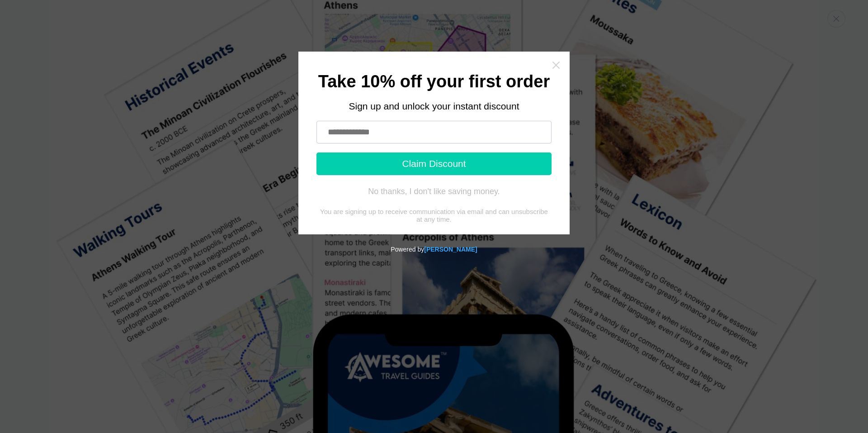 The width and height of the screenshot is (868, 433). Describe the element at coordinates (434, 164) in the screenshot. I see `button: Claim Discount` at that location.